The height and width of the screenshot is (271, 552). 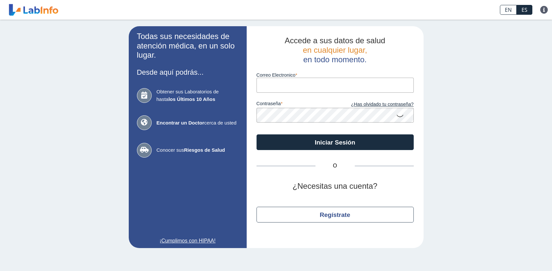 I want to click on button: Regístrate, so click(x=335, y=215).